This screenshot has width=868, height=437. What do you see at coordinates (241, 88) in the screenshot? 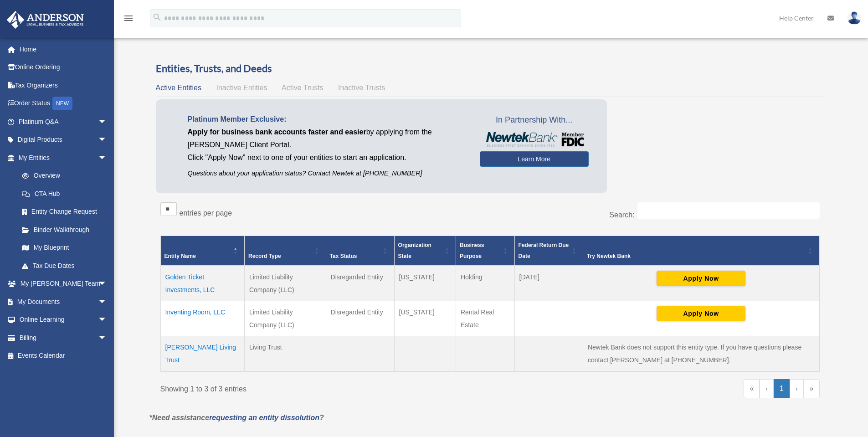
I see `span: Inactive Entities` at bounding box center [241, 88].